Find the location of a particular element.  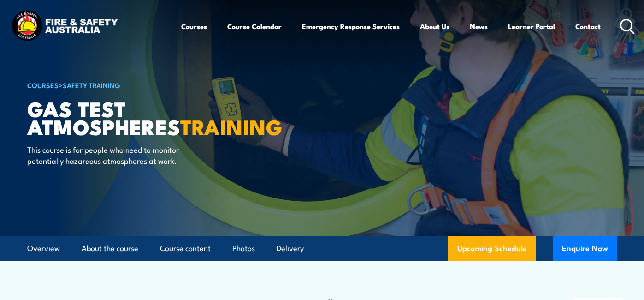

a: Emergency Response Services is located at coordinates (351, 27).